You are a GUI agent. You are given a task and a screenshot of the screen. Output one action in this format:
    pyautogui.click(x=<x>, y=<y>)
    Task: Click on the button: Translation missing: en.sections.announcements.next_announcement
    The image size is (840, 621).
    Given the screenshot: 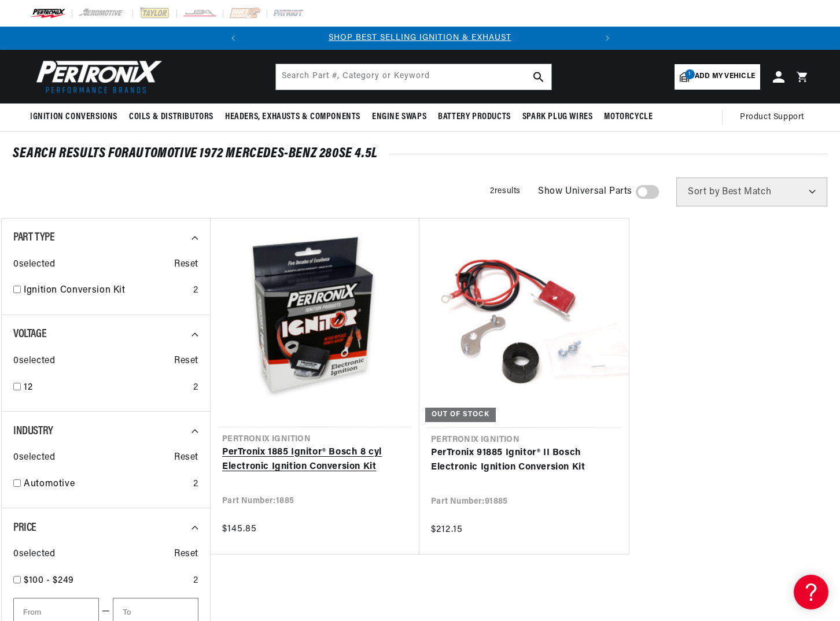 What is the action you would take?
    pyautogui.click(x=608, y=38)
    